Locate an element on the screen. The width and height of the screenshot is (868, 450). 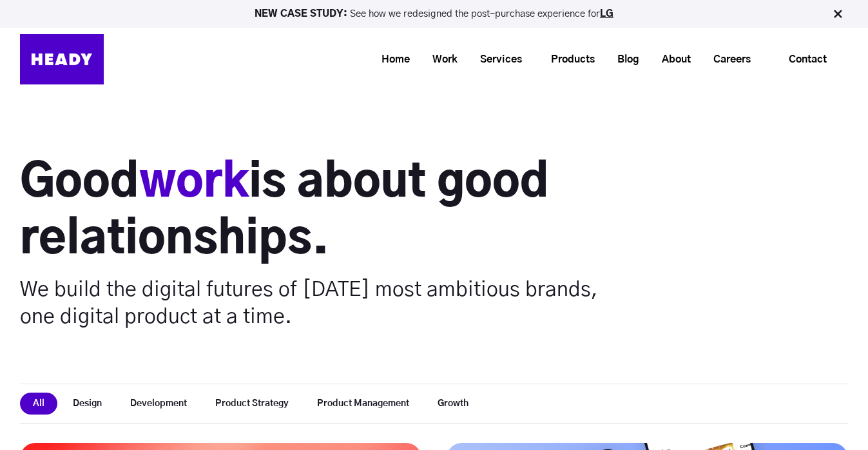
a: Blog is located at coordinates (623, 59).